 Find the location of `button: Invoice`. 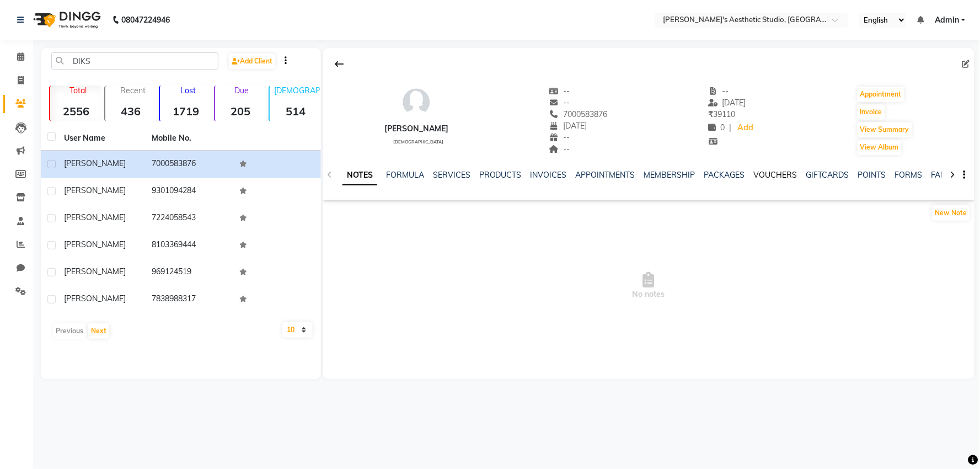

button: Invoice is located at coordinates (872, 112).